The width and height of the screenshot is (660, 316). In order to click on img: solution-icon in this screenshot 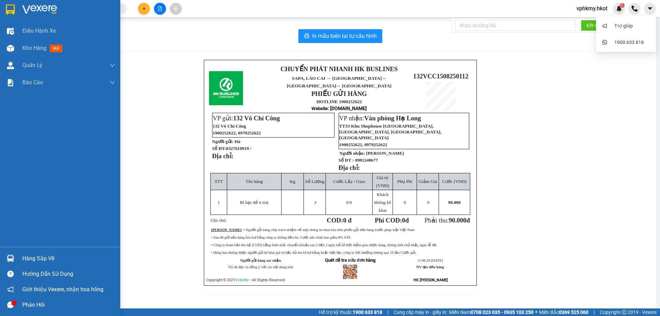, I will do `click(10, 82)`.